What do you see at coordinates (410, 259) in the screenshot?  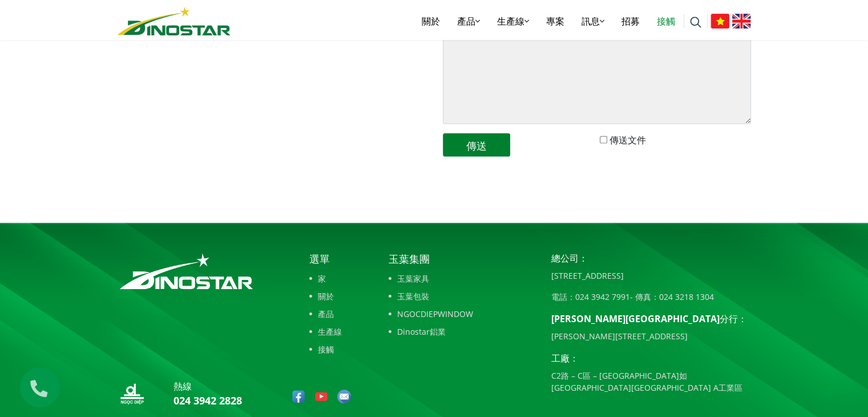 I see `font: 玉葉集團` at bounding box center [410, 259].